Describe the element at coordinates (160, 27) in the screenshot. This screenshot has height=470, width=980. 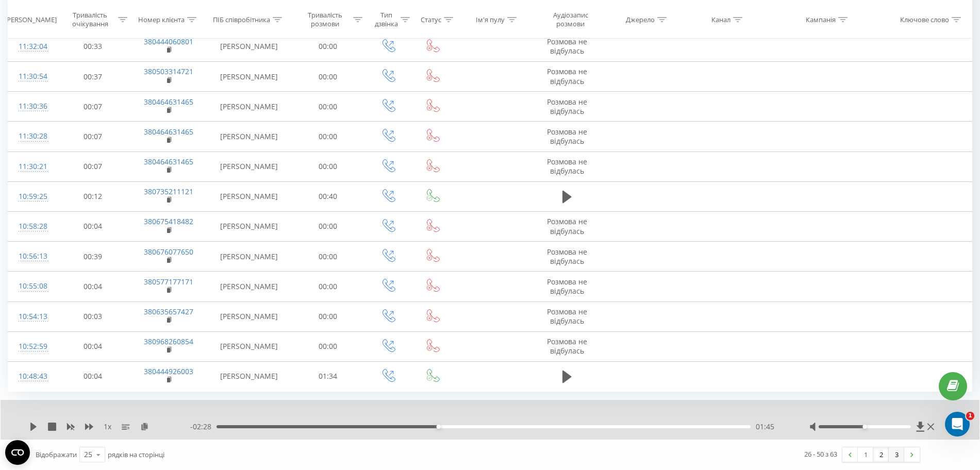
I see `img: Profile image for Daniil` at that location.